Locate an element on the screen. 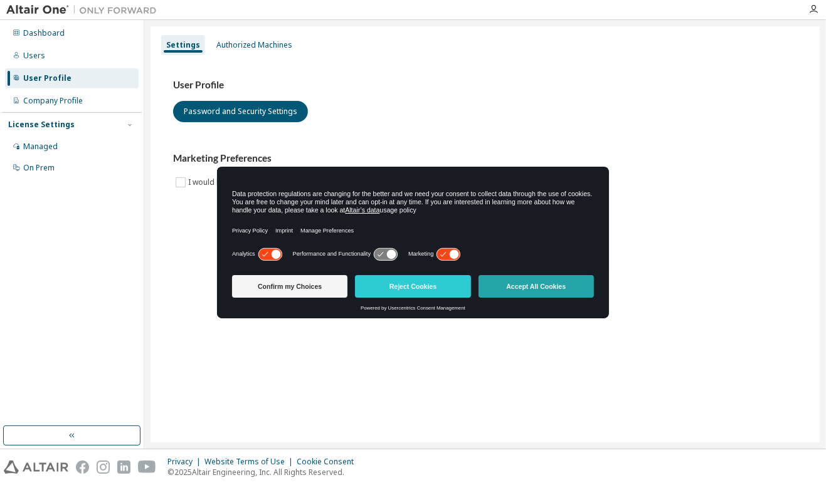  div: User Profile is located at coordinates (47, 78).